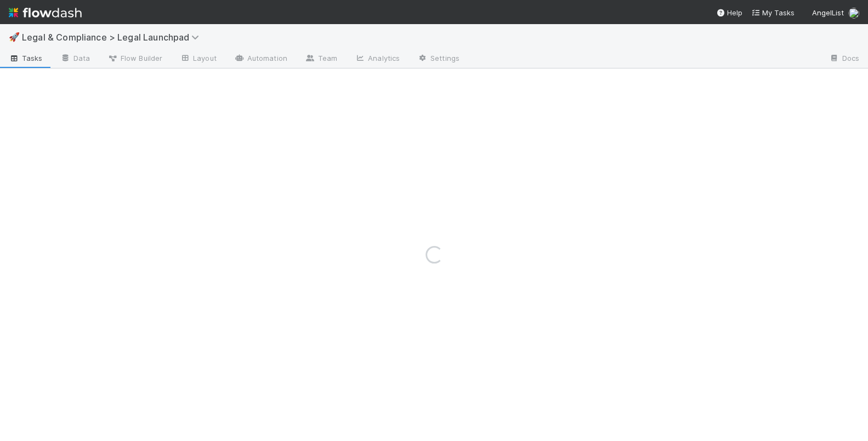 Image resolution: width=868 pixels, height=441 pixels. Describe the element at coordinates (854, 13) in the screenshot. I see `img: avatar_b5be9b1b-4537-4870-b8e7-50cc2287641b.png` at that location.